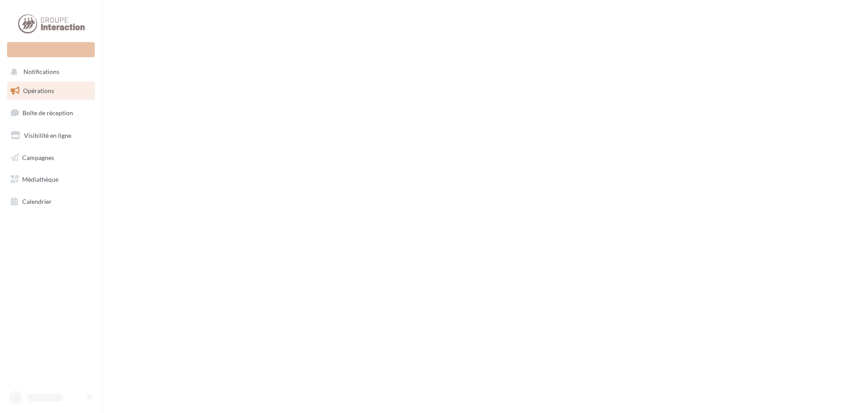 This screenshot has height=413, width=847. What do you see at coordinates (39, 90) in the screenshot?
I see `span: Opérations` at bounding box center [39, 90].